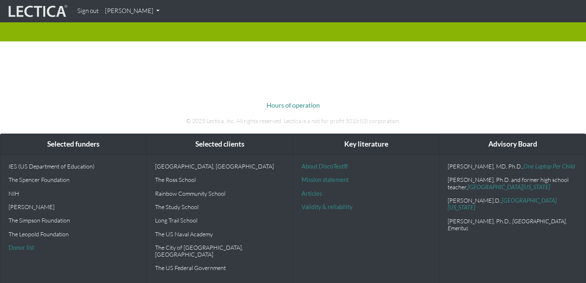  I want to click on img: lecticalive, so click(37, 11).